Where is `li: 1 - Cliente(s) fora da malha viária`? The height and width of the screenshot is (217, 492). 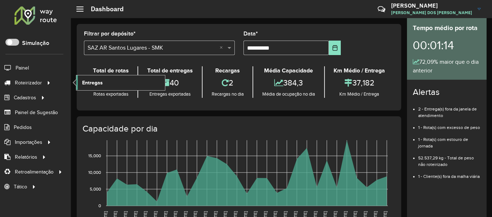 li: 1 - Cliente(s) fora da malha viária is located at coordinates (450, 173).